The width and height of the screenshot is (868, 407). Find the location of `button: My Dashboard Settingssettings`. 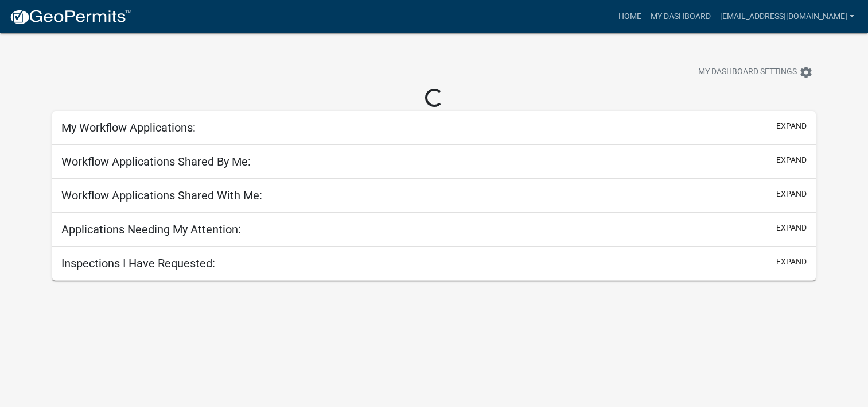

button: My Dashboard Settingssettings is located at coordinates (755, 72).